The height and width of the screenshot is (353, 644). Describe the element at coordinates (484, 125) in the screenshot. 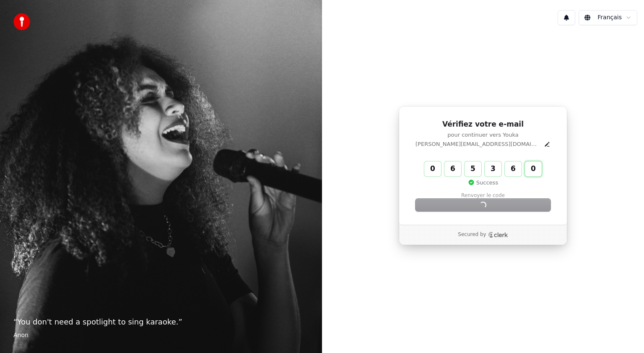

I see `h1: Vérifiez votre e-mail` at that location.